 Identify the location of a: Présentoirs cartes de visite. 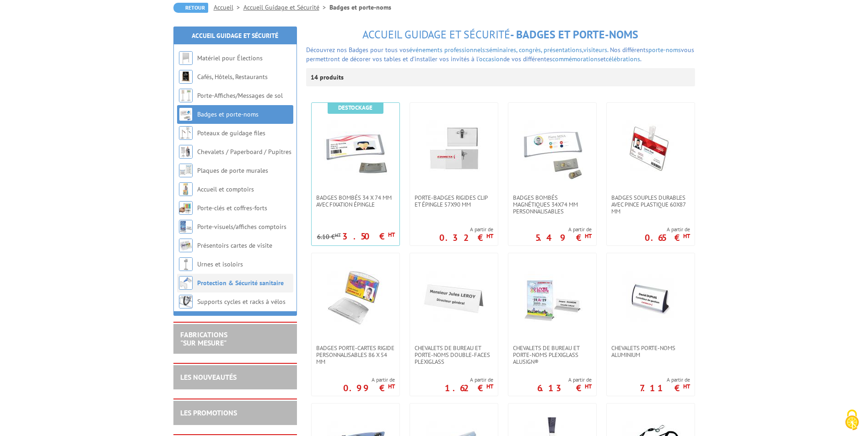
(234, 246).